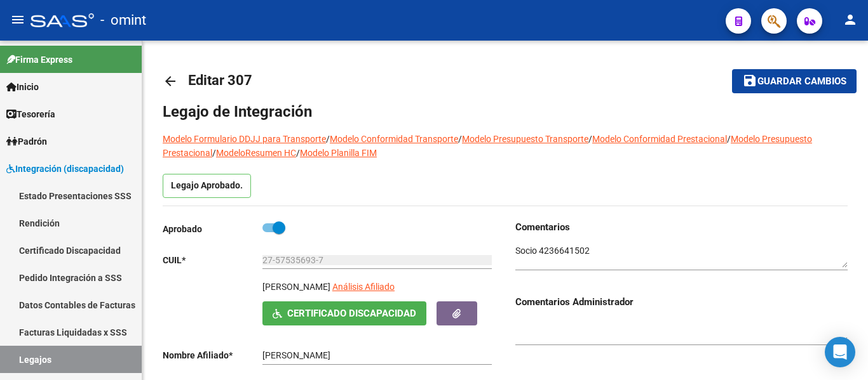  Describe the element at coordinates (795, 81) in the screenshot. I see `button: Guardar cambios` at that location.